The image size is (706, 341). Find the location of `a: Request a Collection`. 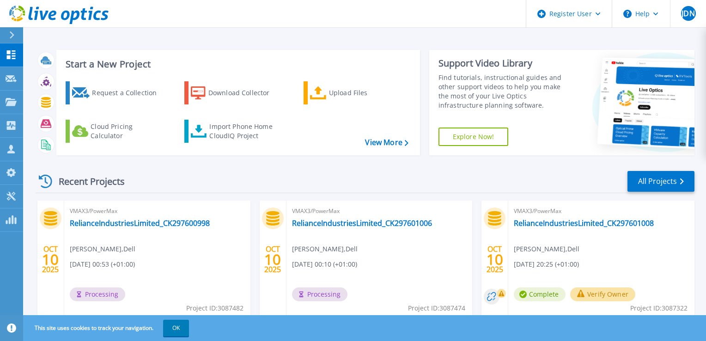

a: Request a Collection is located at coordinates (117, 93).